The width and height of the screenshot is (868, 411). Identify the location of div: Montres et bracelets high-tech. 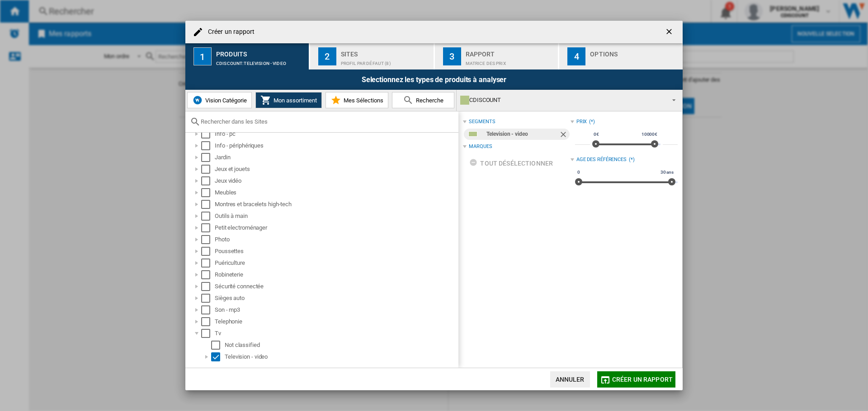
(335, 204).